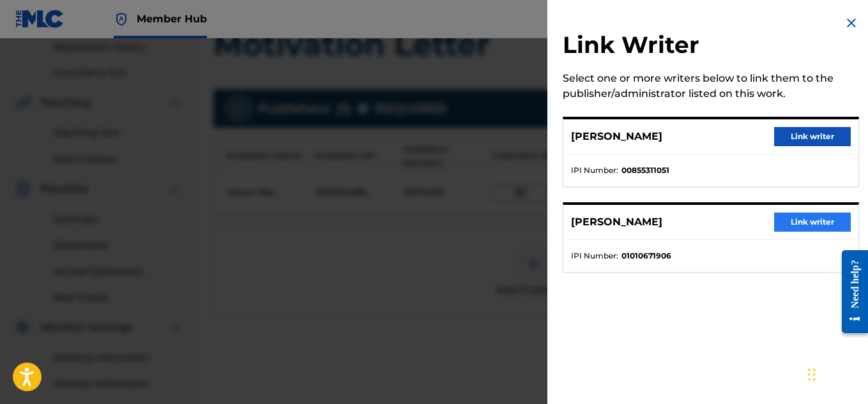  Describe the element at coordinates (812, 374) in the screenshot. I see `div: Drag` at that location.